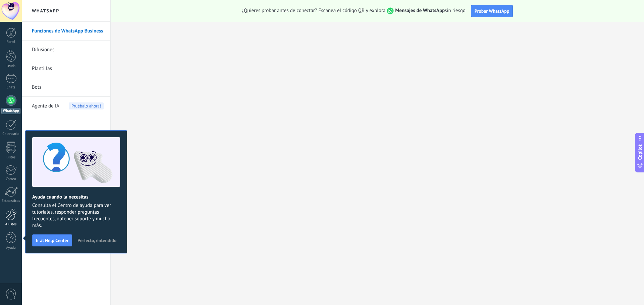 This screenshot has height=305, width=644. What do you see at coordinates (354, 11) in the screenshot?
I see `span: ¿Quieres probar antes de conectar? Escanea el código QR y explora sin riesgo` at bounding box center [354, 11].